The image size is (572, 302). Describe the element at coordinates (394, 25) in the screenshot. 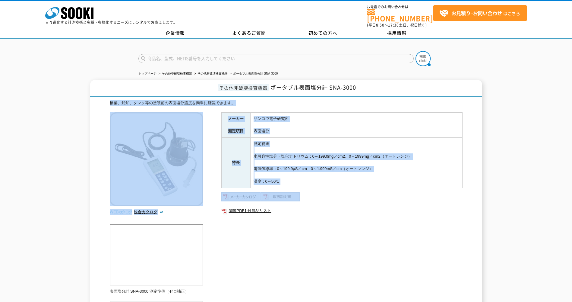

I see `span: 17:30` at that location.